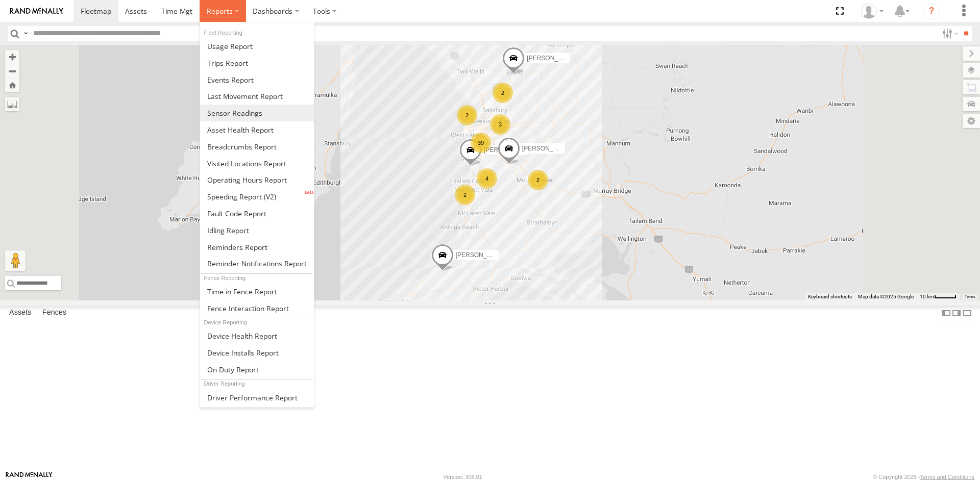  I want to click on div: 39, so click(481, 143).